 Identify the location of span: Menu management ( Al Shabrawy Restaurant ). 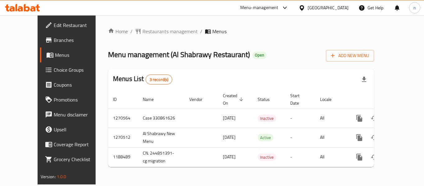
(179, 54).